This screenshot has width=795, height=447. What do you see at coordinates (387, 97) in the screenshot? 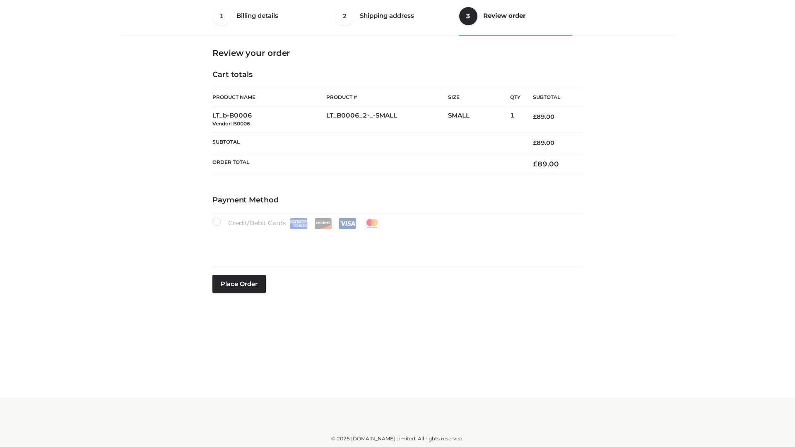
I see `th: Product #` at bounding box center [387, 97].